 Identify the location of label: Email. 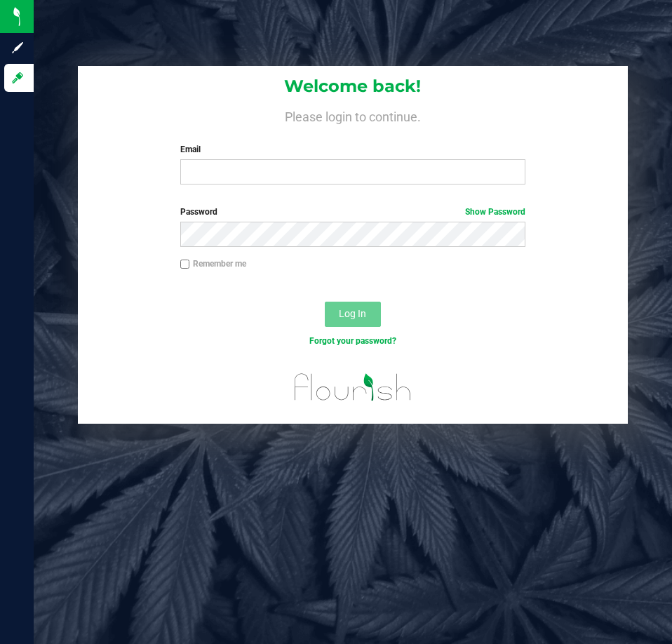
(353, 150).